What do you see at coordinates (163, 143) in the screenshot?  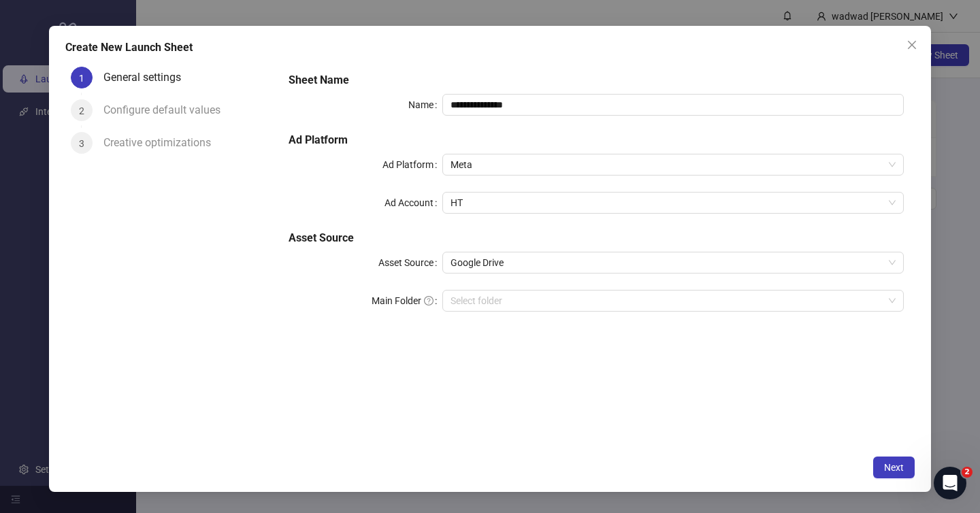 I see `div: Creative optimizations` at bounding box center [163, 143].